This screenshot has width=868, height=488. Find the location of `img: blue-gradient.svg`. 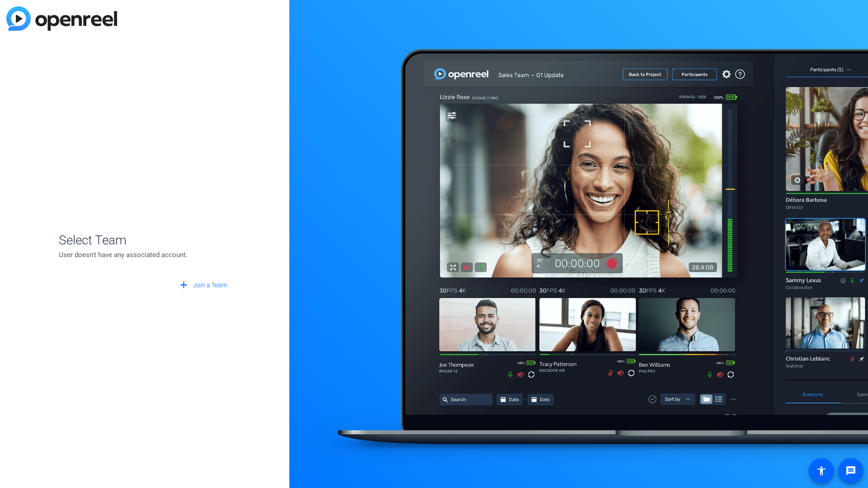

img: blue-gradient.svg is located at coordinates (62, 18).